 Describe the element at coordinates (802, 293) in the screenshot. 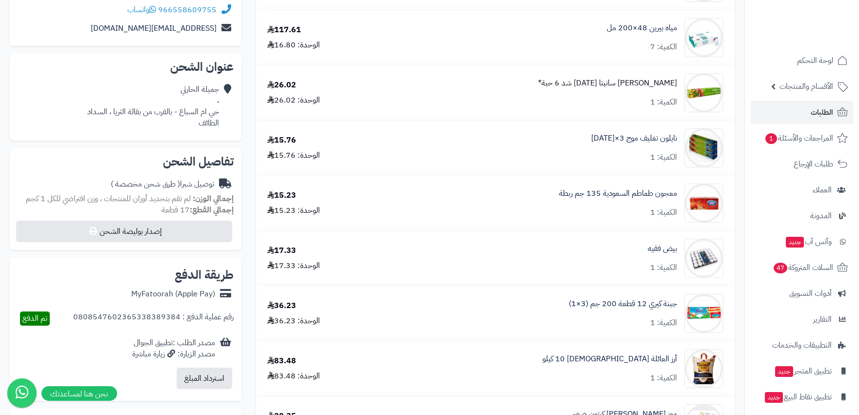

I see `a: أدوات التسويق` at that location.